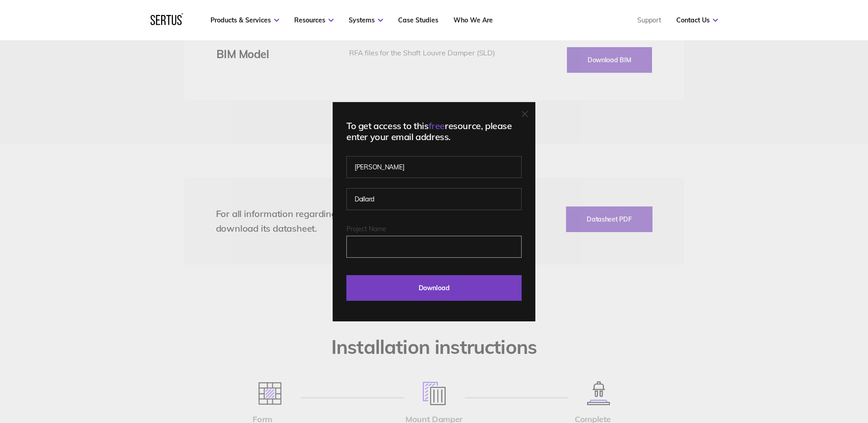 The height and width of the screenshot is (423, 868). I want to click on a: Systems, so click(366, 20).